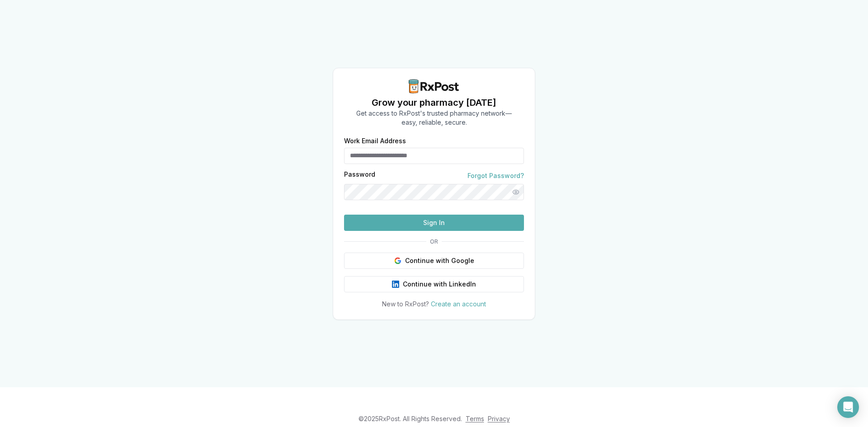 This screenshot has height=427, width=868. Describe the element at coordinates (495, 176) in the screenshot. I see `a: Forgot Password?` at that location.